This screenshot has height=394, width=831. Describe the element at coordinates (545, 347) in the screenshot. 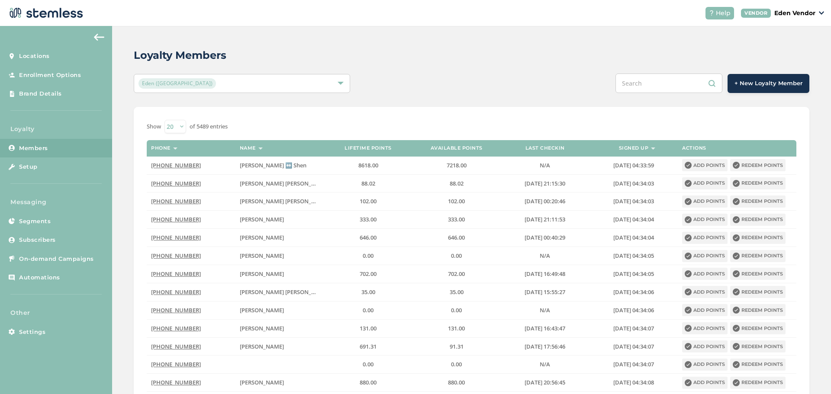

I see `label: 2024-10-24 17:56:46` at that location.